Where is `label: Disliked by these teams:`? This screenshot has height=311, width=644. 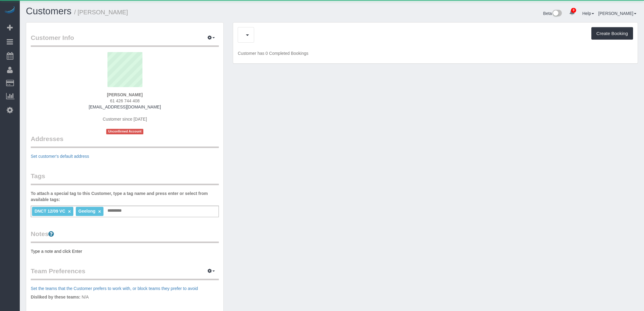 label: Disliked by these teams: is located at coordinates (55, 297).